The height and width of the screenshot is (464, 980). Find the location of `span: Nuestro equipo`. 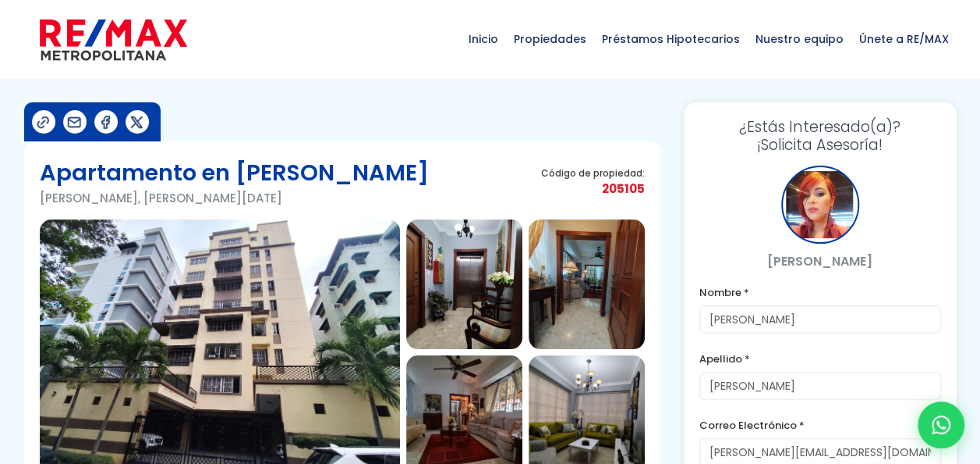

span: Nuestro equipo is located at coordinates (799, 39).